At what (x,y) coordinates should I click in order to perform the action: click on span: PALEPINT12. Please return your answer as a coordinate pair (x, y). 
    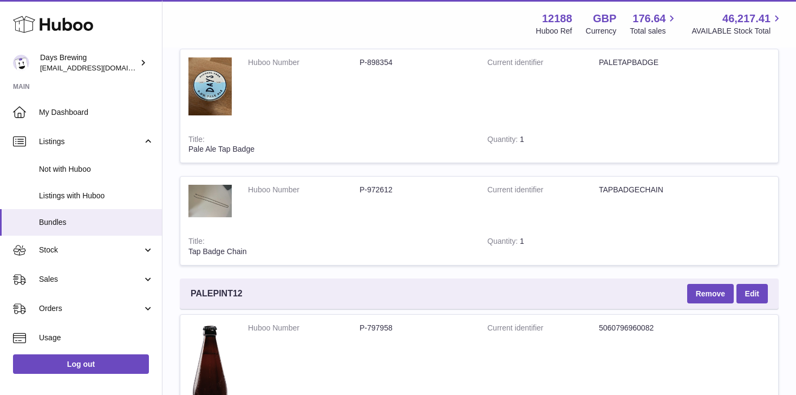
    Looking at the image, I should click on (217, 294).